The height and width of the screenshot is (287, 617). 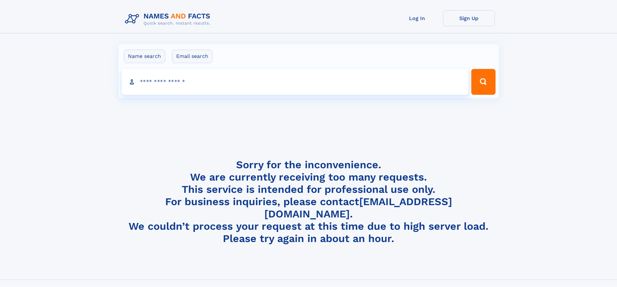 What do you see at coordinates (192, 56) in the screenshot?
I see `label: Email search` at bounding box center [192, 56].